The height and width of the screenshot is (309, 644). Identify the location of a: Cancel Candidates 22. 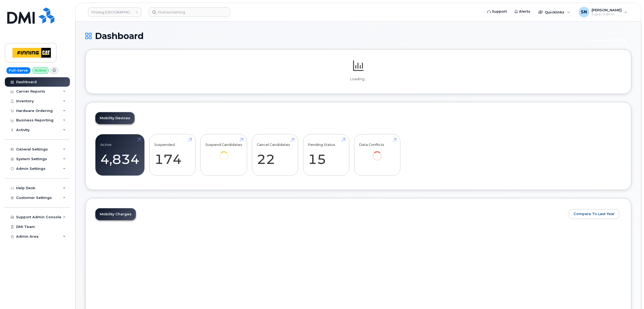
(274, 155).